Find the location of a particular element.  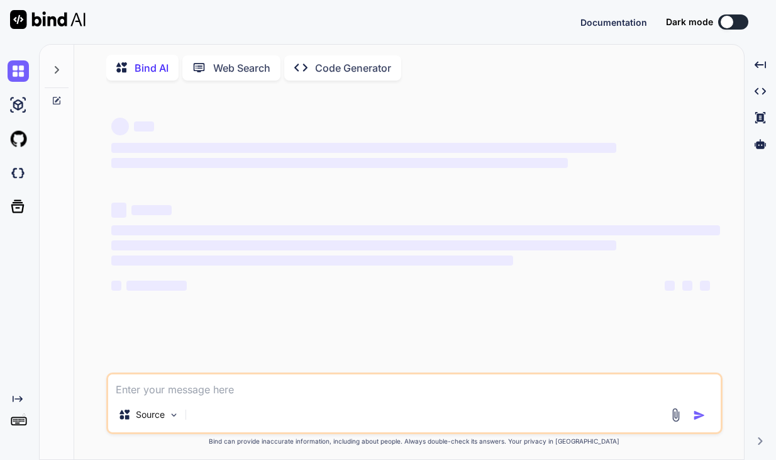

img: Bind AI is located at coordinates (48, 19).